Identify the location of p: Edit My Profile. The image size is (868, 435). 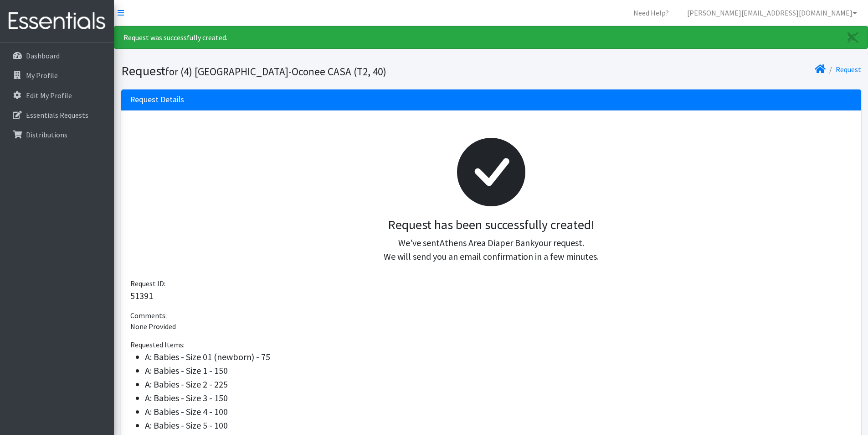
(49, 95).